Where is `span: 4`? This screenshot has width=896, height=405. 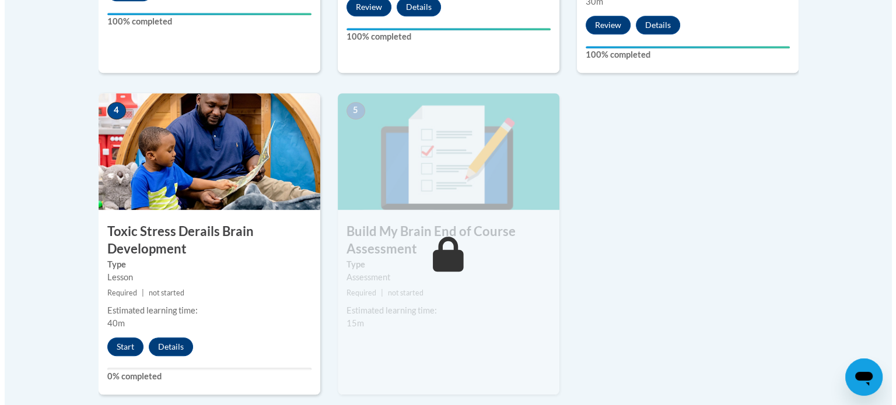 span: 4 is located at coordinates (112, 111).